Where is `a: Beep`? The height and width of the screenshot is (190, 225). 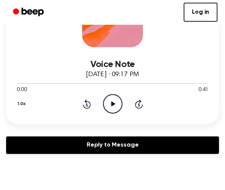
a: Beep is located at coordinates (29, 12).